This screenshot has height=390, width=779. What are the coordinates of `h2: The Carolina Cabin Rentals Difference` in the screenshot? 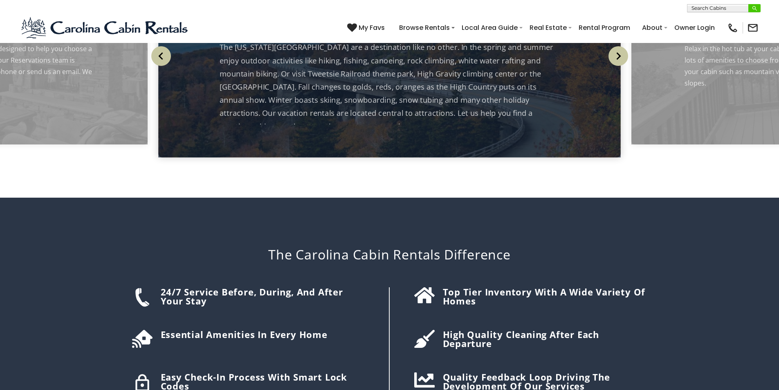 It's located at (390, 254).